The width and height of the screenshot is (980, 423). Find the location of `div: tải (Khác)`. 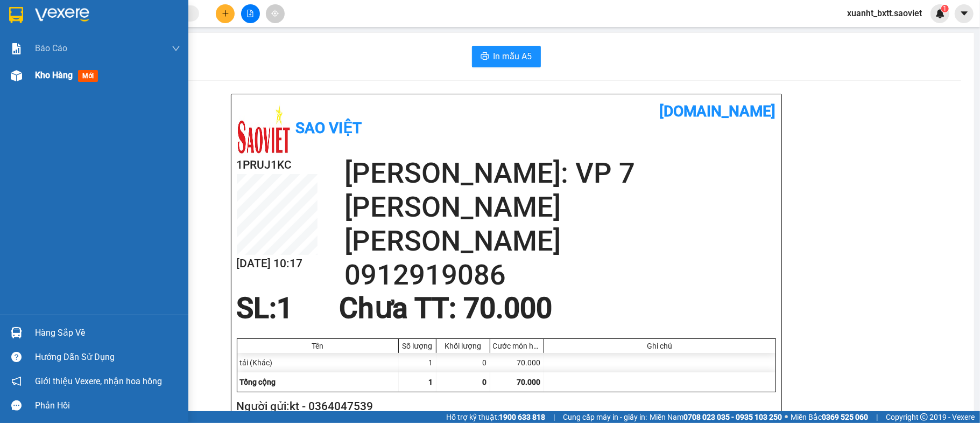

div: tải (Khác) is located at coordinates (318, 362).